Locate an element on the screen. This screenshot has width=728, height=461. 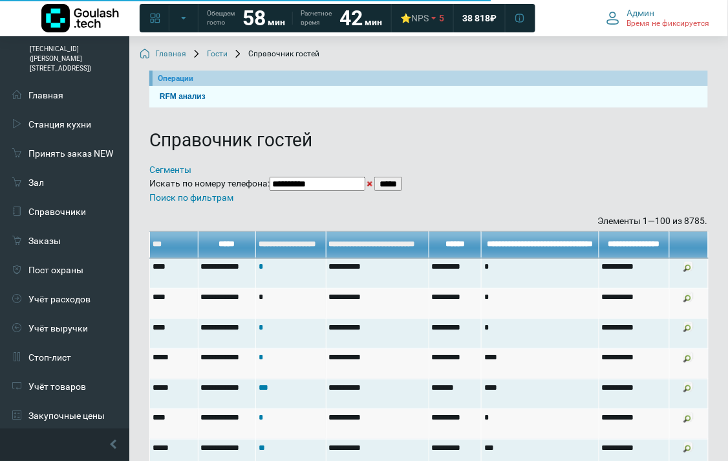
a: Поиск по фильтрам is located at coordinates (191, 197).